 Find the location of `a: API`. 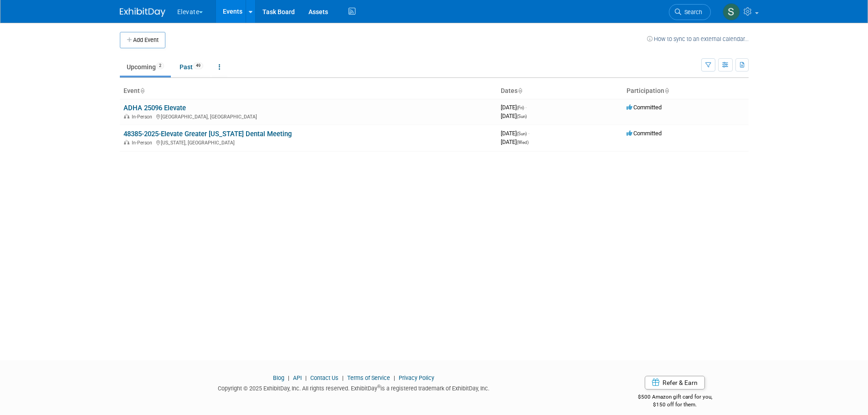

a: API is located at coordinates (297, 378).